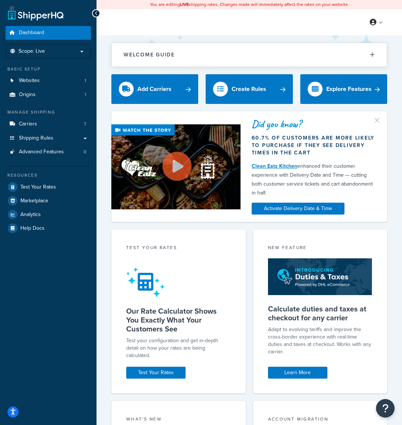 The height and width of the screenshot is (425, 402). I want to click on span: Advanced Features, so click(41, 152).